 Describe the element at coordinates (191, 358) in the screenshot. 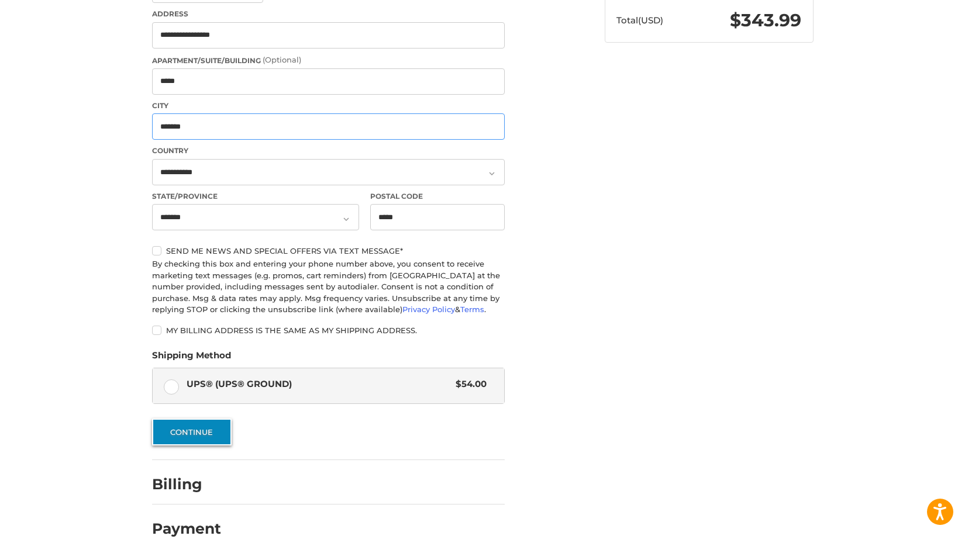

I see `legend: Shipping Method` at that location.